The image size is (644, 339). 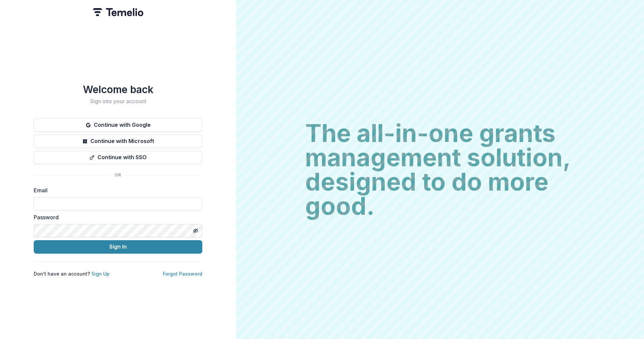 What do you see at coordinates (196, 231) in the screenshot?
I see `button: Toggle password visibility` at bounding box center [196, 231].